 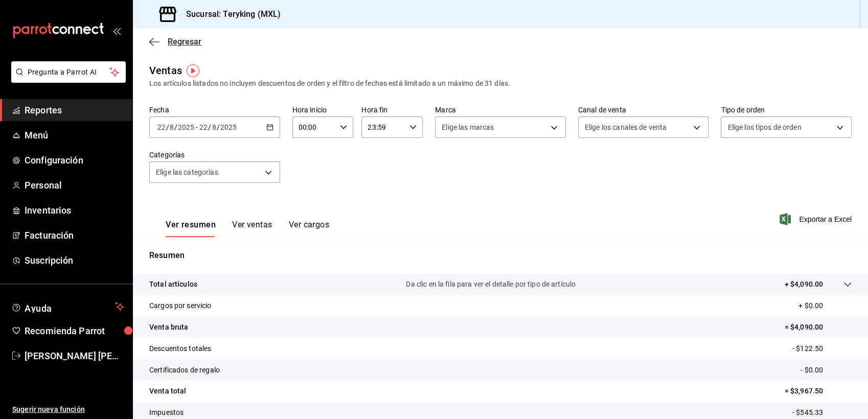 What do you see at coordinates (491, 284) in the screenshot?
I see `p: Da clic en la fila para ver el detalle por tipo de artículo` at bounding box center [491, 284].